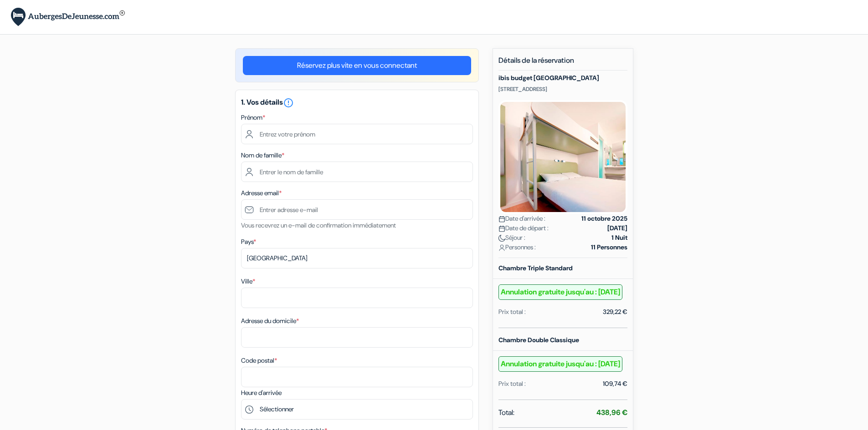 This screenshot has height=430, width=868. What do you see at coordinates (248, 281) in the screenshot?
I see `label: Ville` at bounding box center [248, 281].